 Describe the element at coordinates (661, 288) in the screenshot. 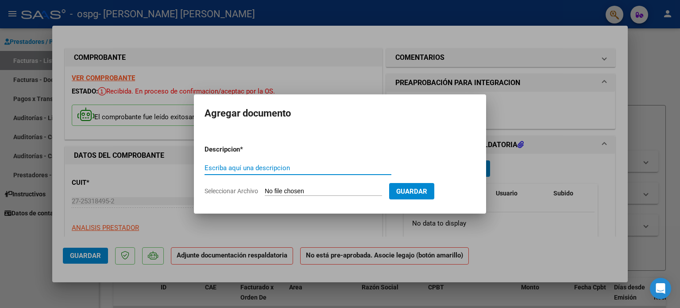

I see `div: Open Intercom Messenger` at that location.